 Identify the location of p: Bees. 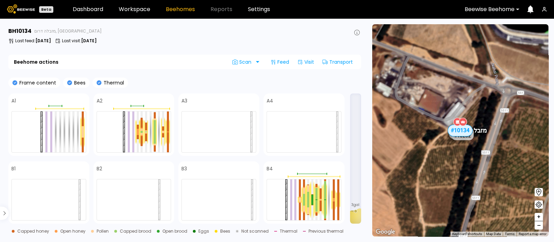
(79, 83).